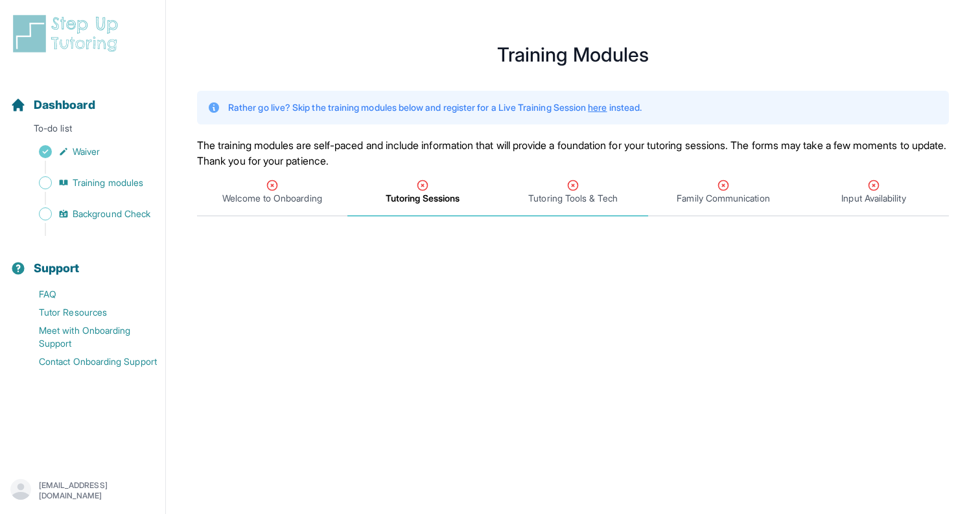  Describe the element at coordinates (107, 183) in the screenshot. I see `span: Training modules` at that location.